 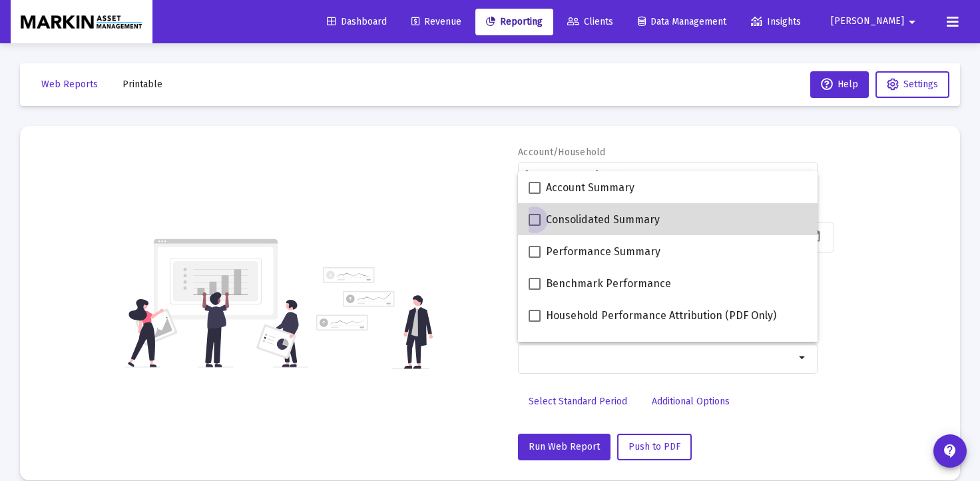 I want to click on img: reporting, so click(x=217, y=303).